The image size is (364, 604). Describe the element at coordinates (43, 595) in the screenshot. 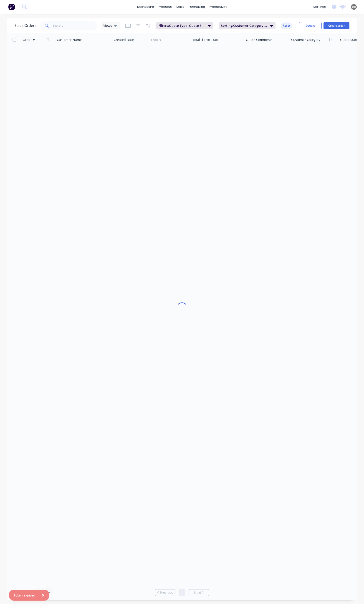

I see `button: Close` at that location.